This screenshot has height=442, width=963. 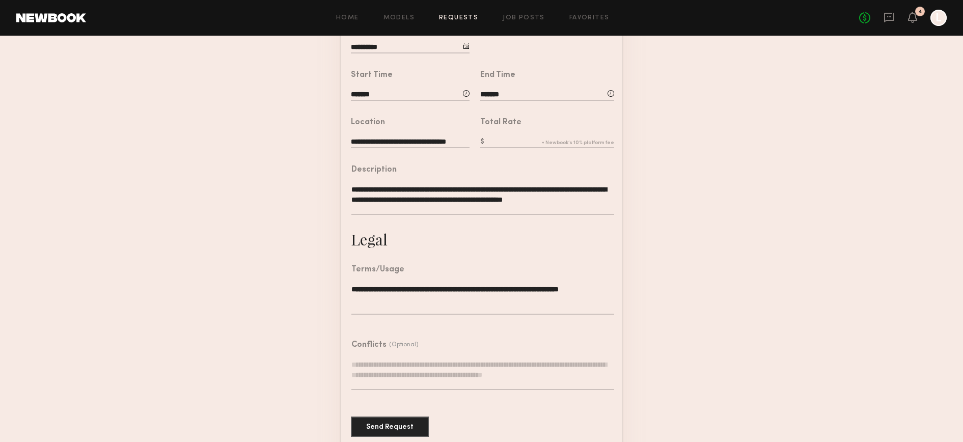 I want to click on div: Location, so click(x=368, y=123).